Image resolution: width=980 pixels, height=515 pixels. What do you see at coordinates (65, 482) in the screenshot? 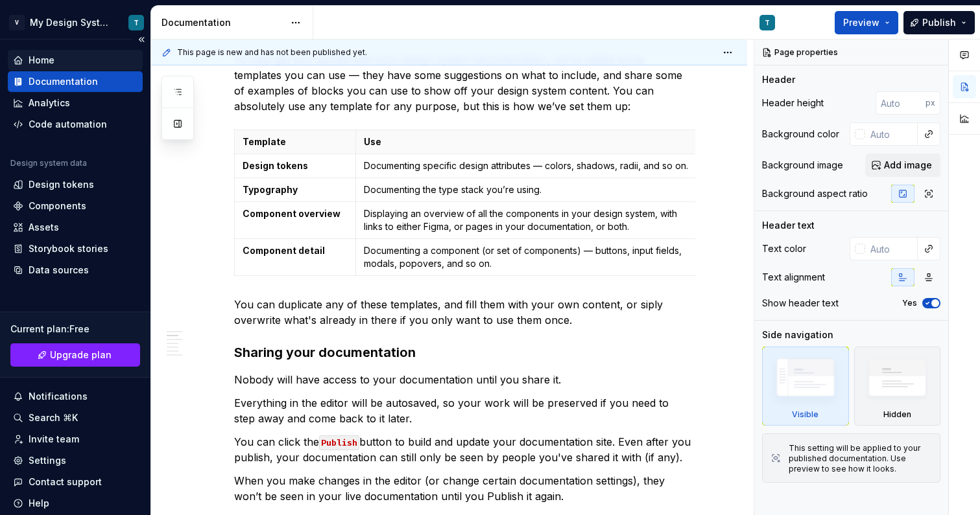
I see `div: Contact support` at bounding box center [65, 482].